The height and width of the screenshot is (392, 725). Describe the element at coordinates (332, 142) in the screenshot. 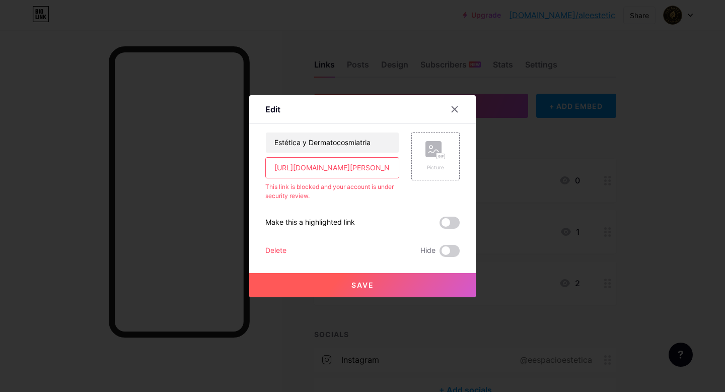

I see `input: Title` at that location.